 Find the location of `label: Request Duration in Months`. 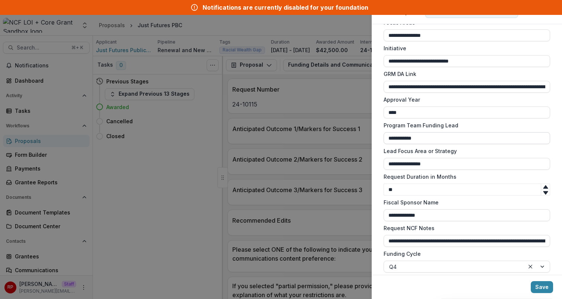

label: Request Duration in Months is located at coordinates (465, 176).